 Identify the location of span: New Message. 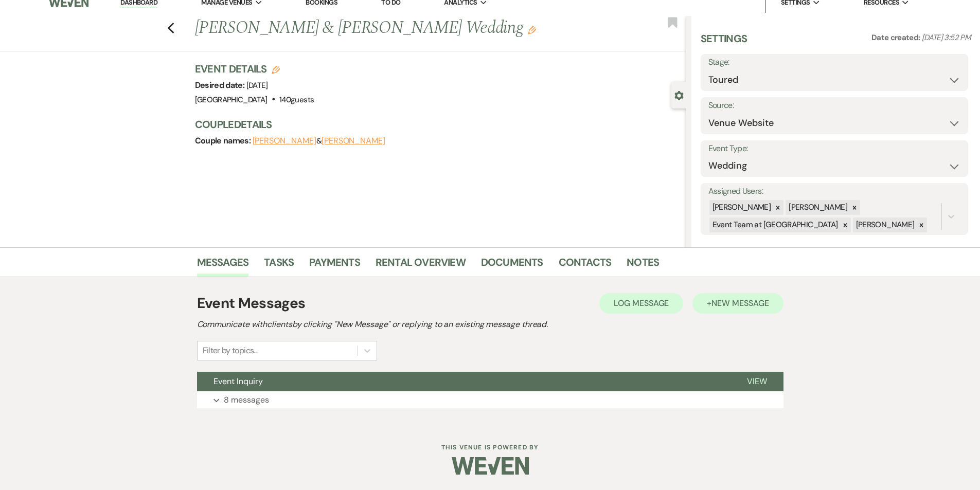
(740, 303).